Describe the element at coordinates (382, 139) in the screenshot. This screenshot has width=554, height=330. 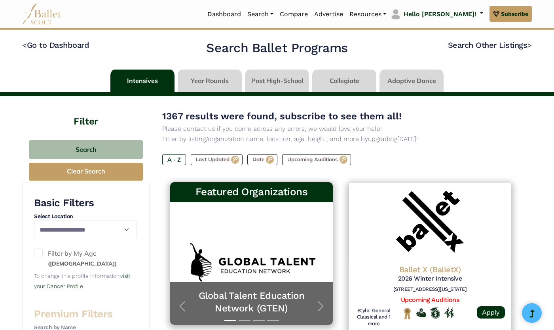
I see `a: upgrading` at that location.